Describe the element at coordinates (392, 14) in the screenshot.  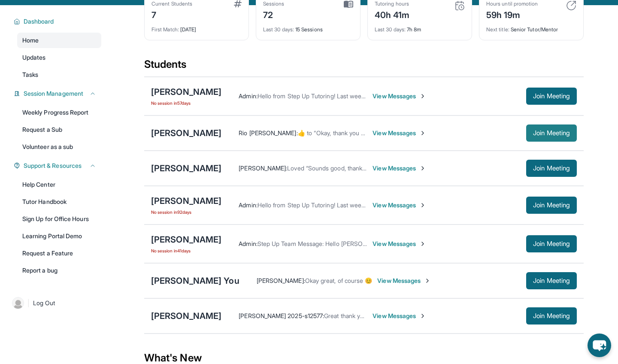
I see `div: 40h 41m` at that location.